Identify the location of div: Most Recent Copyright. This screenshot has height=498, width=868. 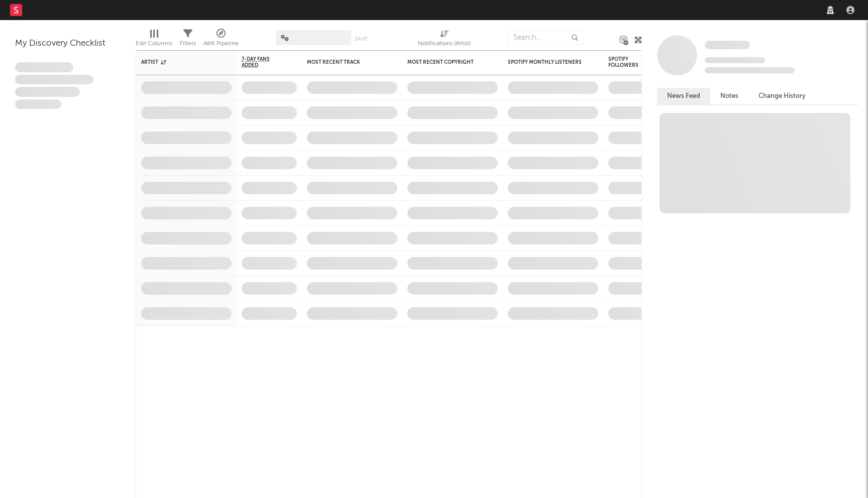
(445, 62).